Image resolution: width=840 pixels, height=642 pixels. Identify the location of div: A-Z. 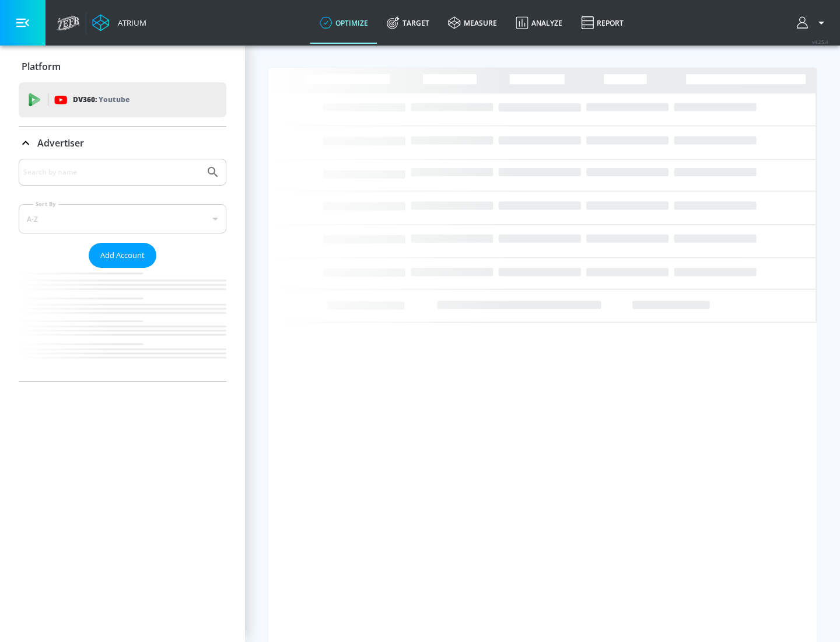
(123, 219).